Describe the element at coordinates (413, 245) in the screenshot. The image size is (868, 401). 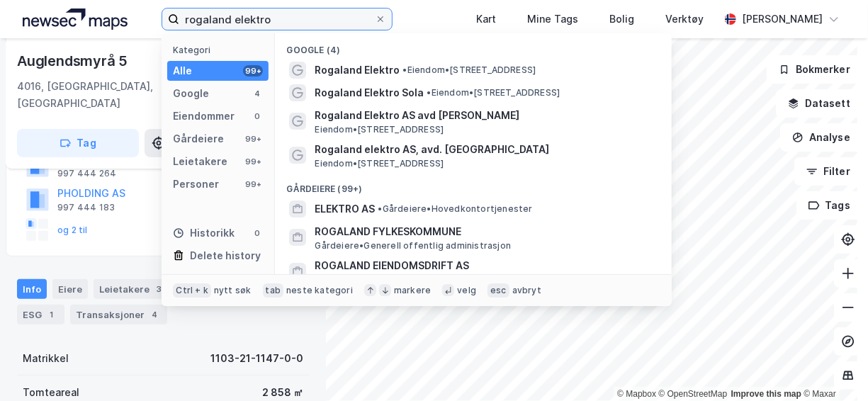
I see `span: Gårdeiere • Generell offentlig administrasjon` at that location.